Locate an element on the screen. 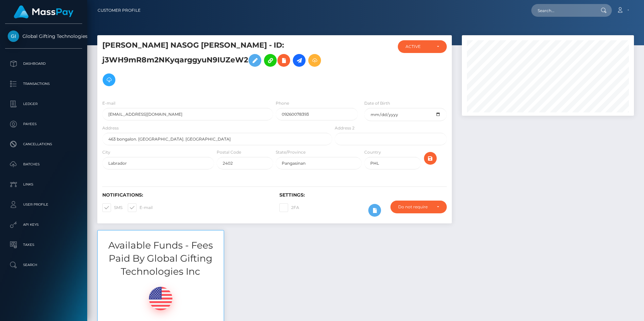  p: Dashboard is located at coordinates (44, 64).